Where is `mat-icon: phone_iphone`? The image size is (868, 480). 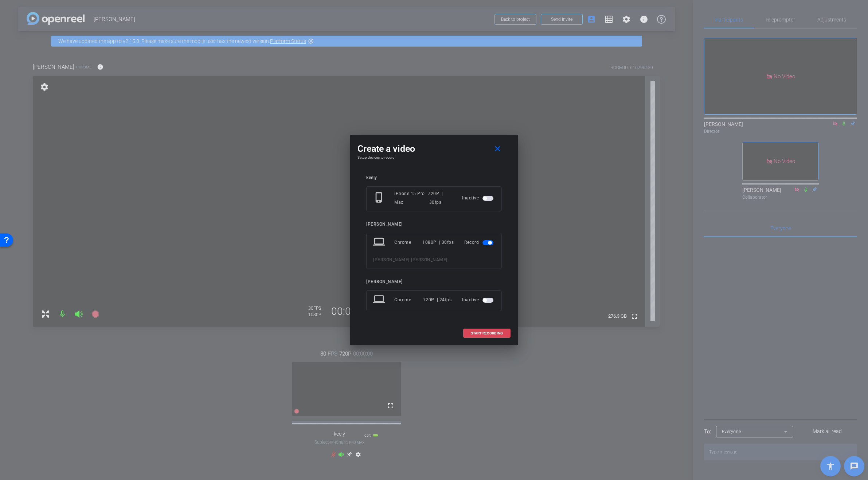
mat-icon: phone_iphone is located at coordinates (379, 198).